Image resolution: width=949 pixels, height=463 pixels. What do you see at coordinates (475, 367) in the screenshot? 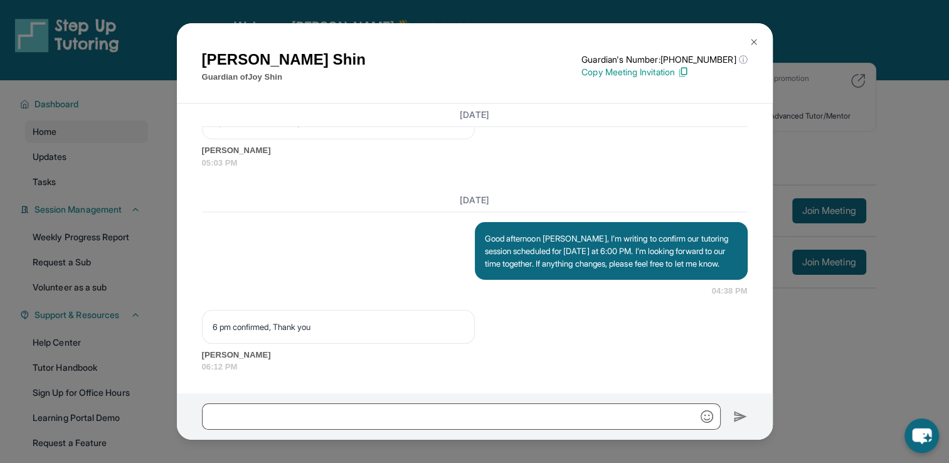
I see `span: 06:12 PM` at bounding box center [475, 367].